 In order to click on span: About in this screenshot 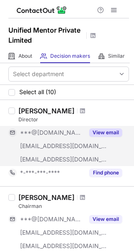, I will do `click(25, 56)`.